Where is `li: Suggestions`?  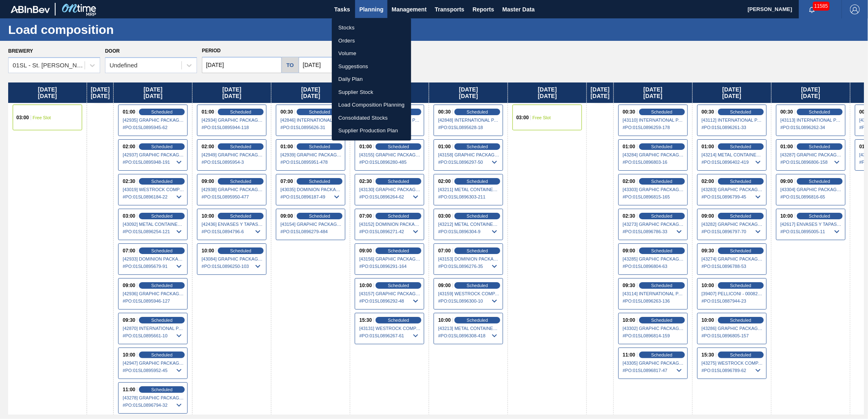 li: Suggestions is located at coordinates (371, 66).